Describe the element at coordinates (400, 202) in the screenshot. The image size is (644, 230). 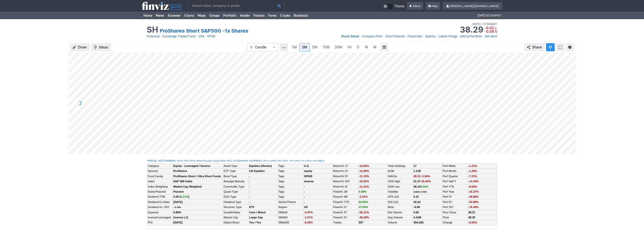
I see `td: RSI (14)` at that location.